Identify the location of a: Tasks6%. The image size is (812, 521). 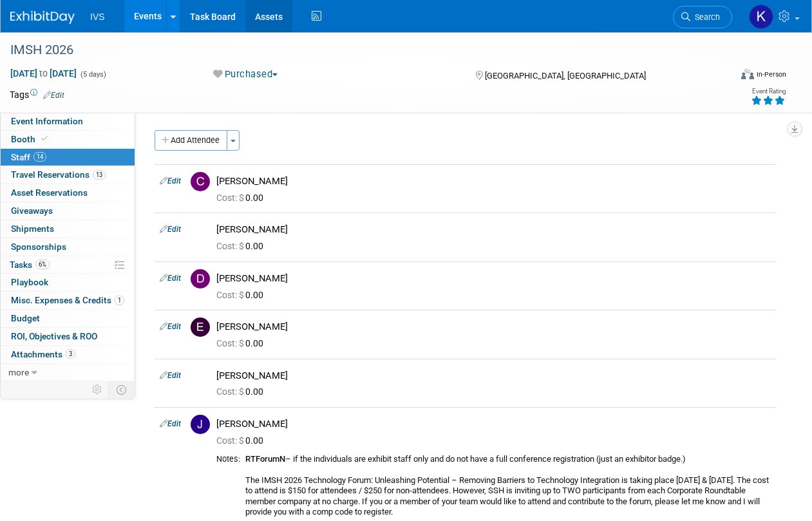
(68, 265).